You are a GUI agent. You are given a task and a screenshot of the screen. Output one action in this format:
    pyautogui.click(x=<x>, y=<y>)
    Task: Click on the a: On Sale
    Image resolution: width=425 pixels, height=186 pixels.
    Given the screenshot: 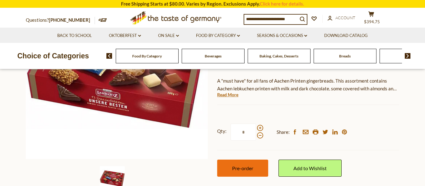 What is the action you would take?
    pyautogui.click(x=168, y=36)
    